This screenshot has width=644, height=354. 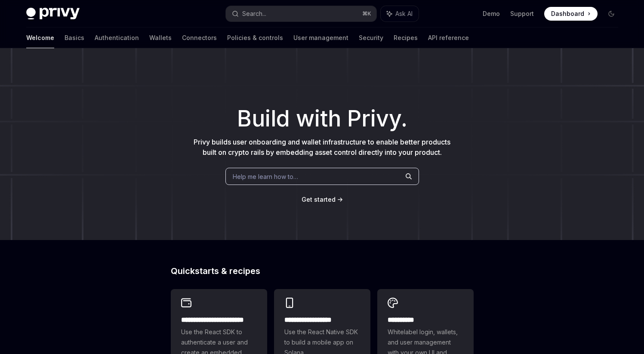 What do you see at coordinates (491, 14) in the screenshot?
I see `a: Demo` at bounding box center [491, 14].